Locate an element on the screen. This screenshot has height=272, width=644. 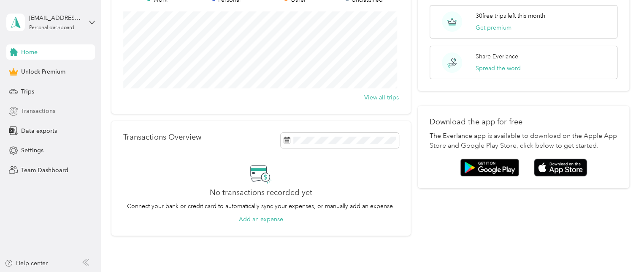
p: Connect your bank or credit card to automatically sync your expenses, or manually add an expense. is located at coordinates (261, 206).